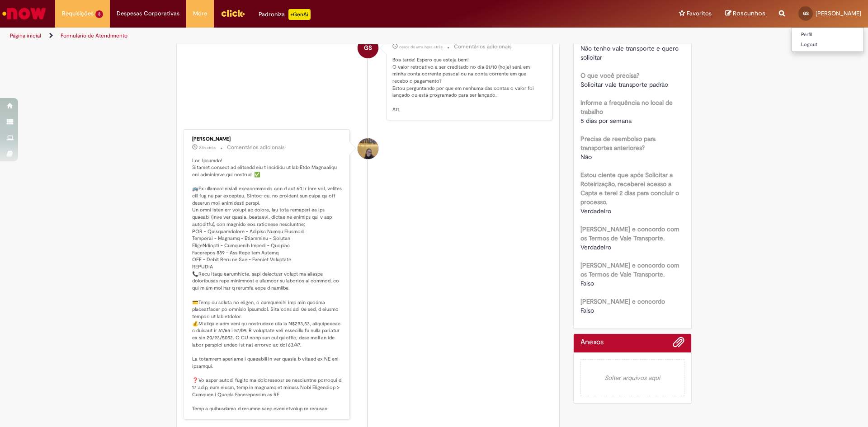  What do you see at coordinates (630, 53) in the screenshot?
I see `span: Não tenho vale transporte e quero solicitar` at bounding box center [630, 53].